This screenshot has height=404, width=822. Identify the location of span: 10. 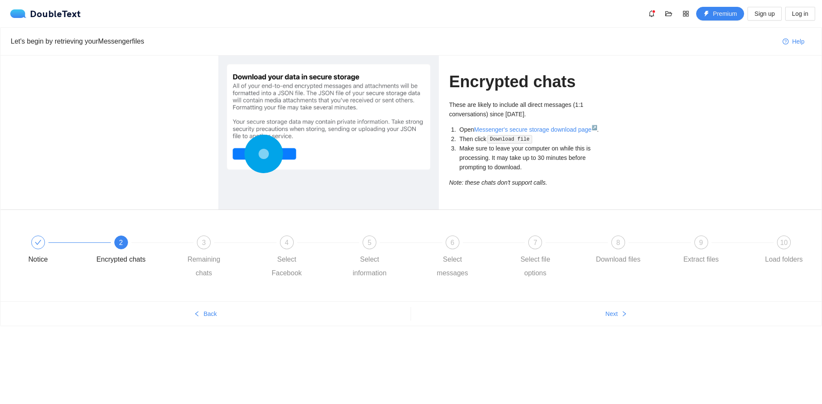
(784, 243).